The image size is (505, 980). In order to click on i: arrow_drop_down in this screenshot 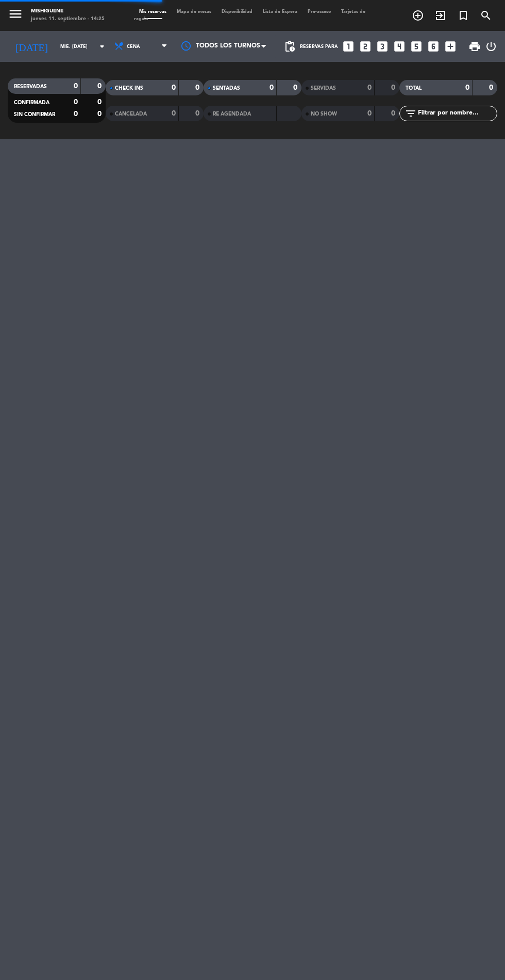, I will do `click(102, 46)`.